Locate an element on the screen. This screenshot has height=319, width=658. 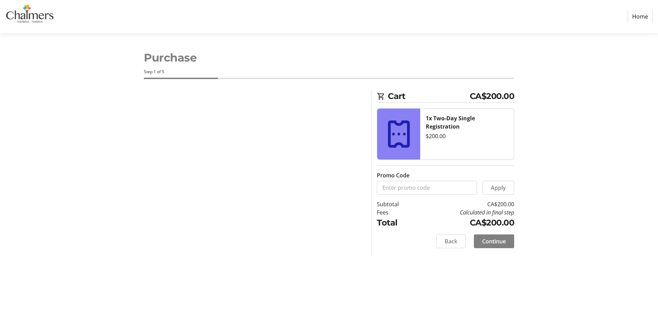
span: Back is located at coordinates (451, 241).